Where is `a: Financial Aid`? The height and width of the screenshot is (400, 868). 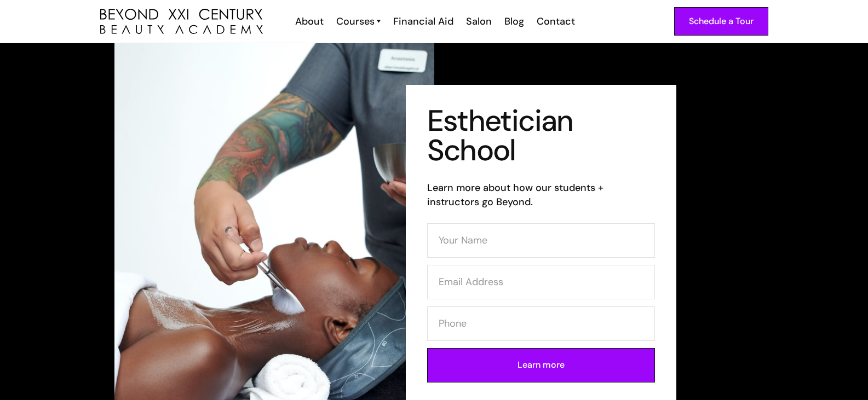 a: Financial Aid is located at coordinates (422, 22).